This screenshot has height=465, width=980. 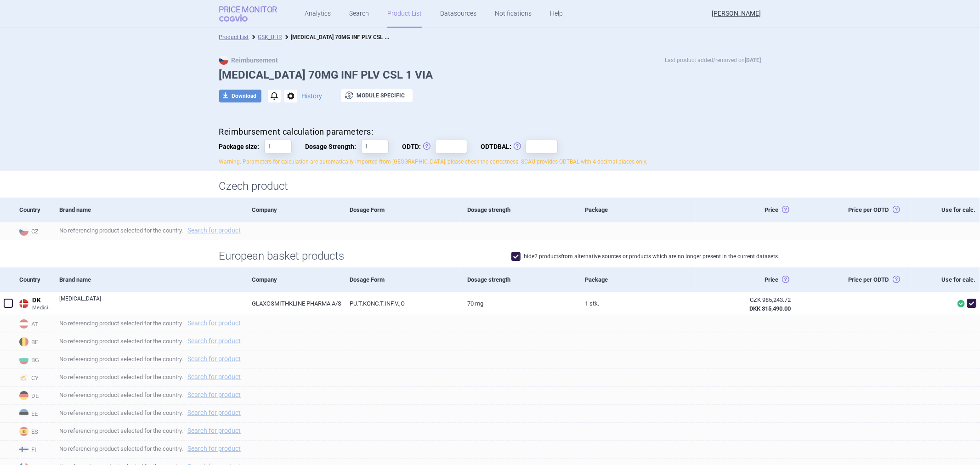 I want to click on span: Medicinpriser, so click(x=43, y=308).